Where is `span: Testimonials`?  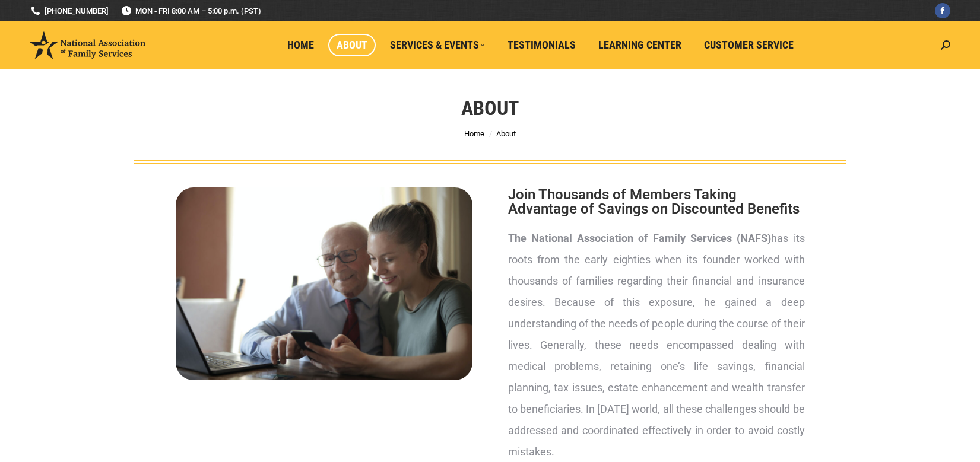 span: Testimonials is located at coordinates (542, 45).